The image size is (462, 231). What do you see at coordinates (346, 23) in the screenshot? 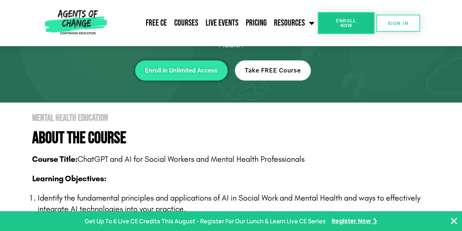
I see `a: Enroll Now` at bounding box center [346, 23].